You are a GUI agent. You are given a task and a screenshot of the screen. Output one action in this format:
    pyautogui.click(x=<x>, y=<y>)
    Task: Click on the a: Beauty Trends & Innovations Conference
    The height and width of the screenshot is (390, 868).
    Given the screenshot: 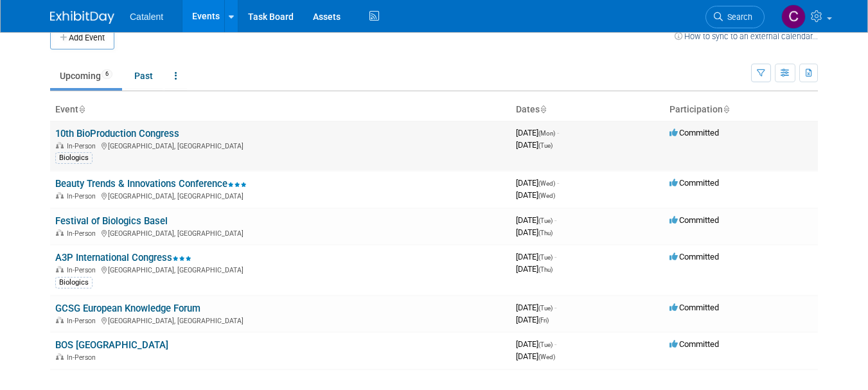 What is the action you would take?
    pyautogui.click(x=151, y=183)
    